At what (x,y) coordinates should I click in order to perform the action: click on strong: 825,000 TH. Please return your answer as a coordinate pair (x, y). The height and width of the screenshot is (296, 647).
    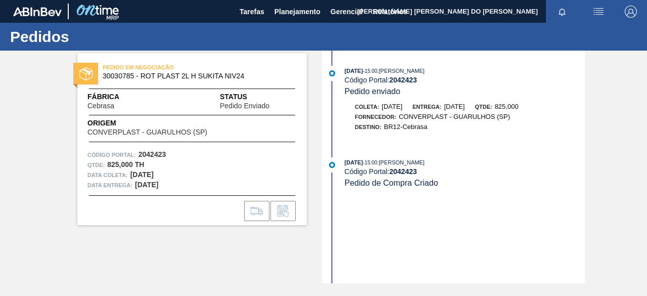
    Looking at the image, I should click on (125, 164).